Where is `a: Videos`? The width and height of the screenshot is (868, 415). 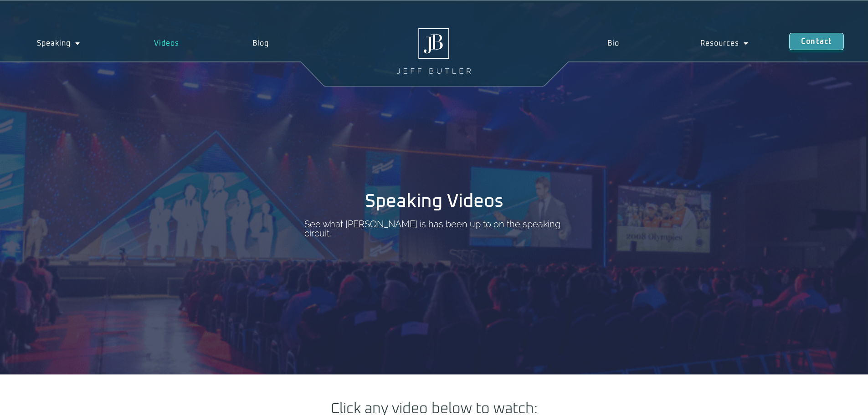 a: Videos is located at coordinates (166, 44).